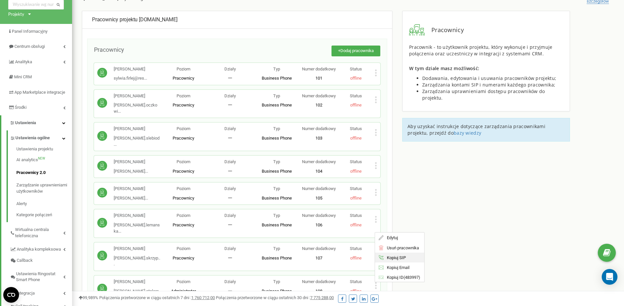 This screenshot has width=624, height=306. What do you see at coordinates (467, 133) in the screenshot?
I see `span: bazy wiedzy` at bounding box center [467, 133].